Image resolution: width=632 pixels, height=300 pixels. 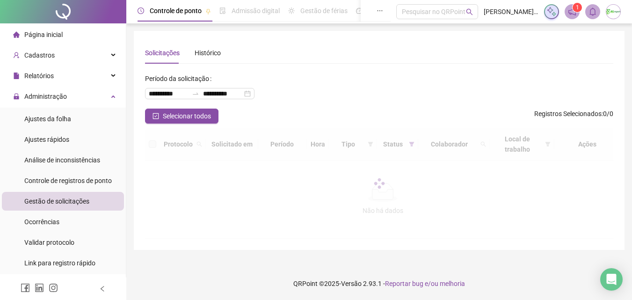 What do you see at coordinates (613, 12) in the screenshot?
I see `img: 29220` at bounding box center [613, 12].